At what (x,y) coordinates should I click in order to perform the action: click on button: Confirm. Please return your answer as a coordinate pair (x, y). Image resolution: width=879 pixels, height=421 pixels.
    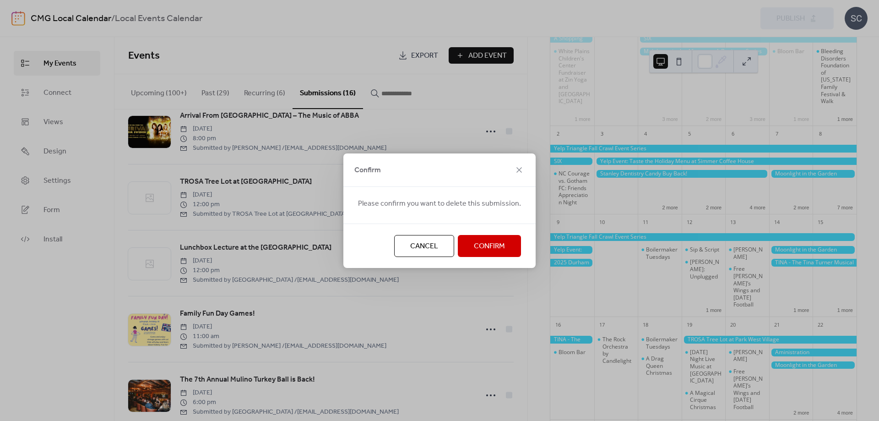
    Looking at the image, I should click on (489, 246).